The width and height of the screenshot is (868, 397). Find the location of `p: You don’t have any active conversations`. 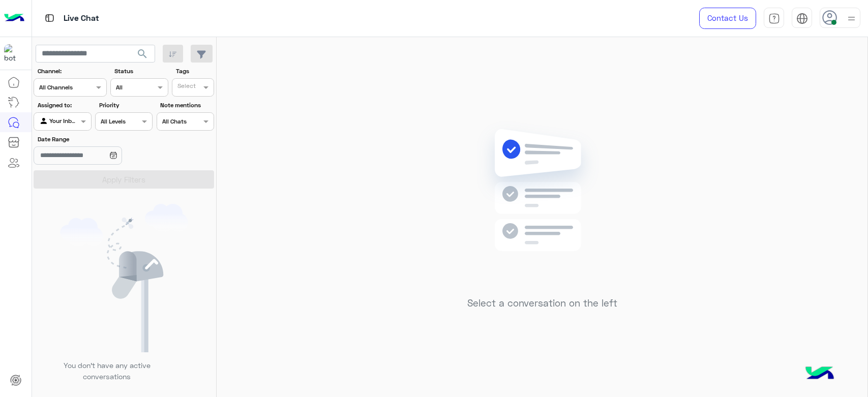

p: You don’t have any active conversations is located at coordinates (107, 370).